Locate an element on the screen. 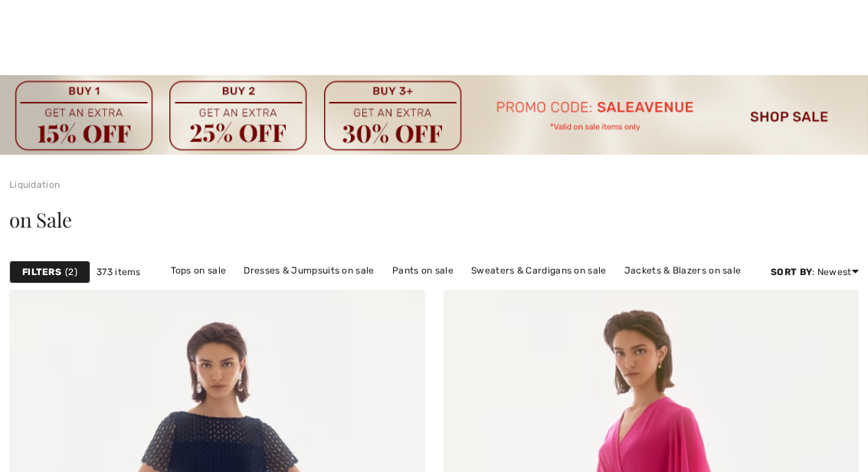 This screenshot has width=868, height=472. strong: Sort By is located at coordinates (791, 272).